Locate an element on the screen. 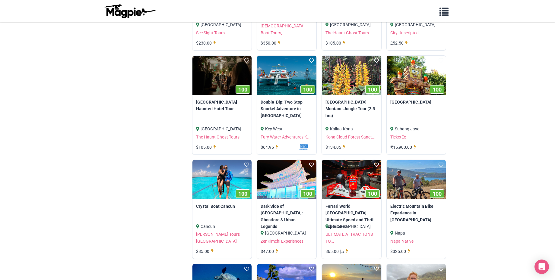  div: 365.00 د.إ is located at coordinates (338, 252).